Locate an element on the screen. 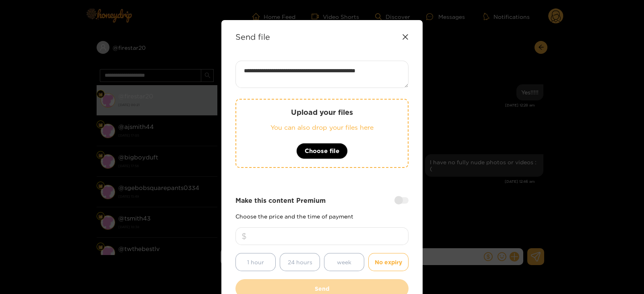 The image size is (644, 294). strong: Send file is located at coordinates (253, 36).